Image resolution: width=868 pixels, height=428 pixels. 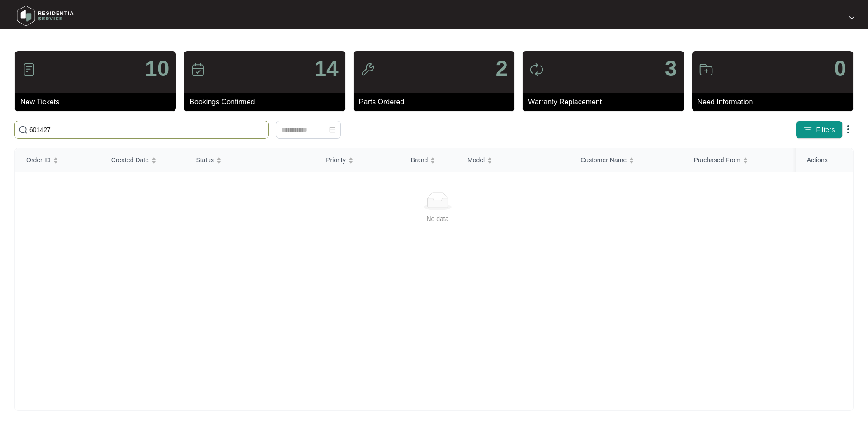 I want to click on div: No data, so click(x=437, y=219).